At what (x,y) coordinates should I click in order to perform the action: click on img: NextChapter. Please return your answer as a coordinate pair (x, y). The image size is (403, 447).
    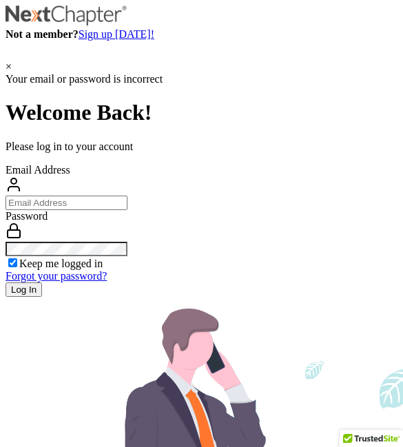
    Looking at the image, I should click on (68, 15).